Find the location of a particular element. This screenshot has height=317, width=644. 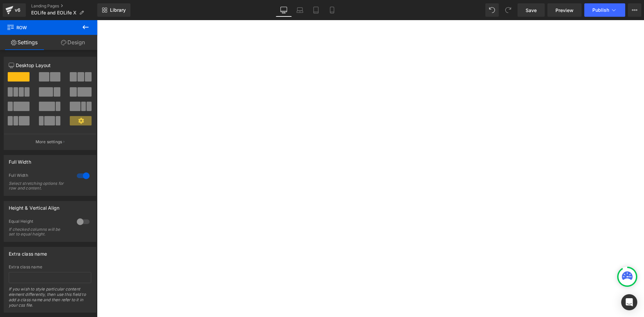

a: Tablet is located at coordinates (316, 10).